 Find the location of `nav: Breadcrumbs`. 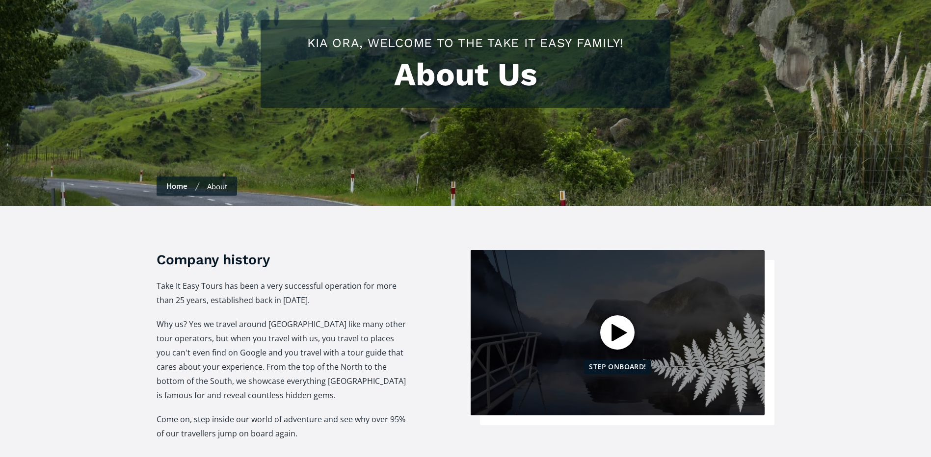

nav: Breadcrumbs is located at coordinates (197, 186).